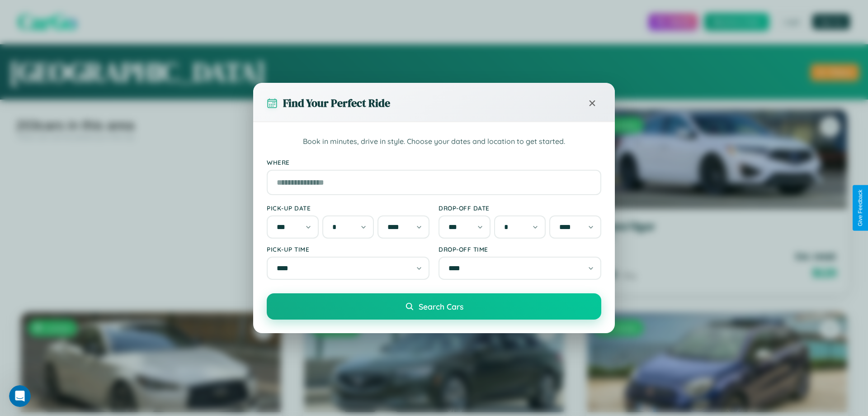  I want to click on p: Book in minutes, drive in style. Choose your dates and location to get started., so click(434, 142).